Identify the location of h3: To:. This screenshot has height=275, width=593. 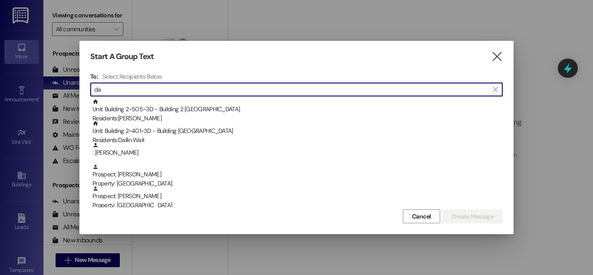
(94, 76).